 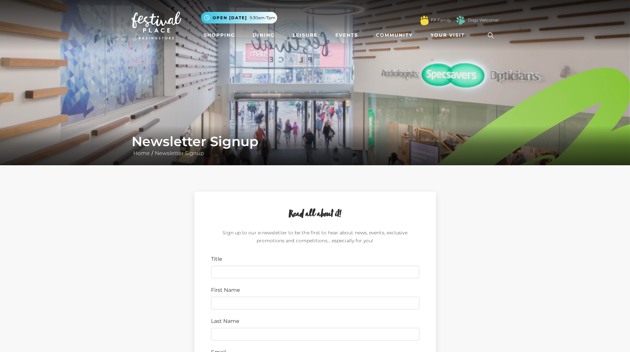 What do you see at coordinates (263, 35) in the screenshot?
I see `a: Dining` at bounding box center [263, 35].